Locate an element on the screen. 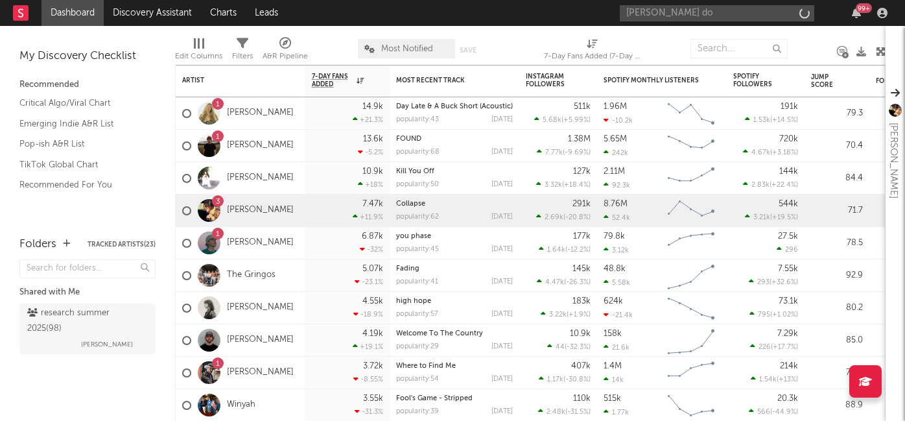 The width and height of the screenshot is (905, 421). a: Winyah is located at coordinates (241, 404).